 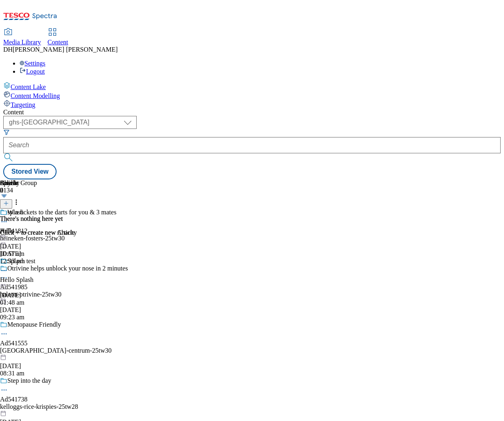 I want to click on svg: Search Filters, so click(x=7, y=132).